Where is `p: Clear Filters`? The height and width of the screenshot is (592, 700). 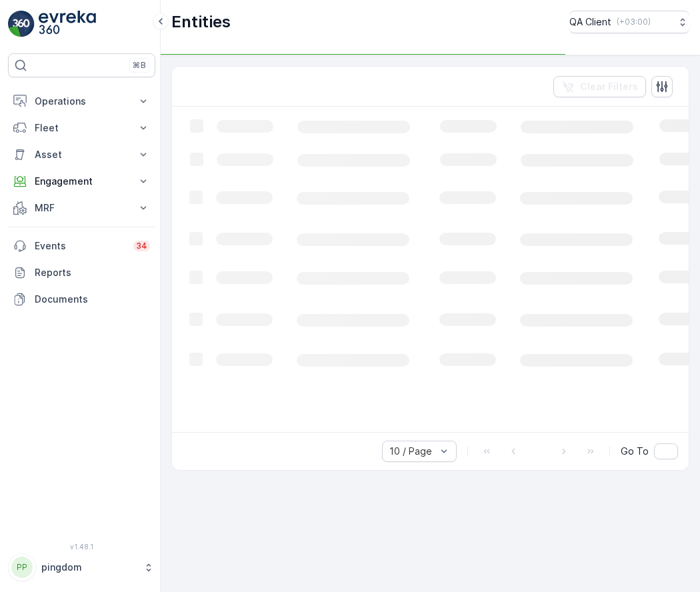 p: Clear Filters is located at coordinates (609, 87).